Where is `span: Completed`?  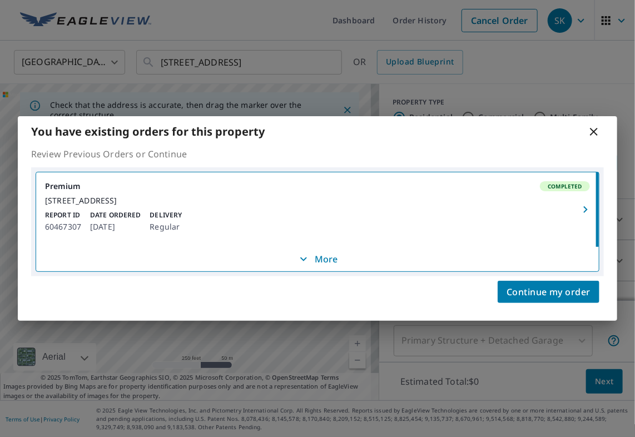
span: Completed is located at coordinates (565, 186).